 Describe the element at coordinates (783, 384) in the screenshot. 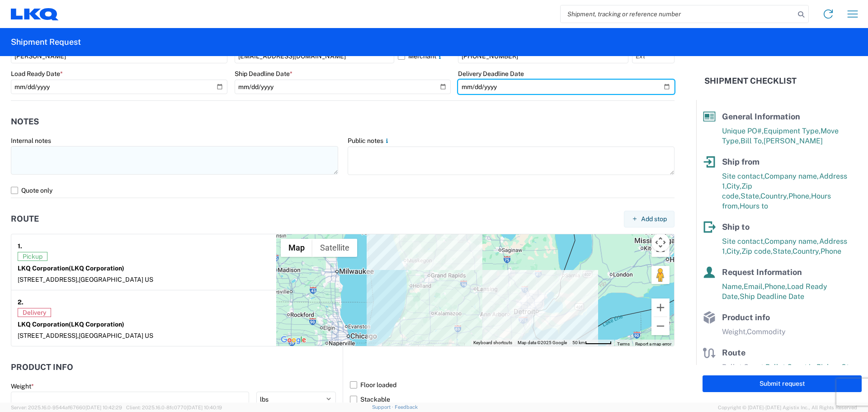

I see `button: Submit request` at that location.